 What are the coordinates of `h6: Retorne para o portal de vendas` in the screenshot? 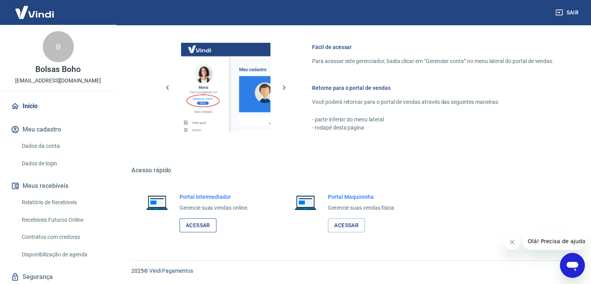 It's located at (433, 88).